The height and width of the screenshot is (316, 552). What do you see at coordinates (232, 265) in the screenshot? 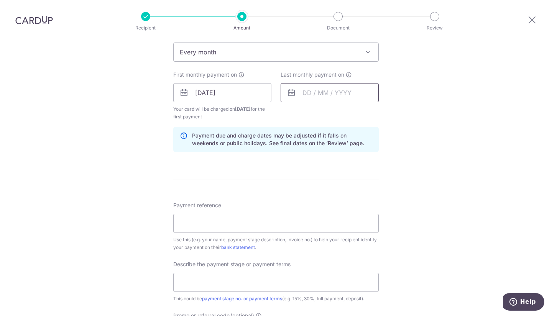
I see `span: Describe the payment stage or payment terms` at bounding box center [232, 265].